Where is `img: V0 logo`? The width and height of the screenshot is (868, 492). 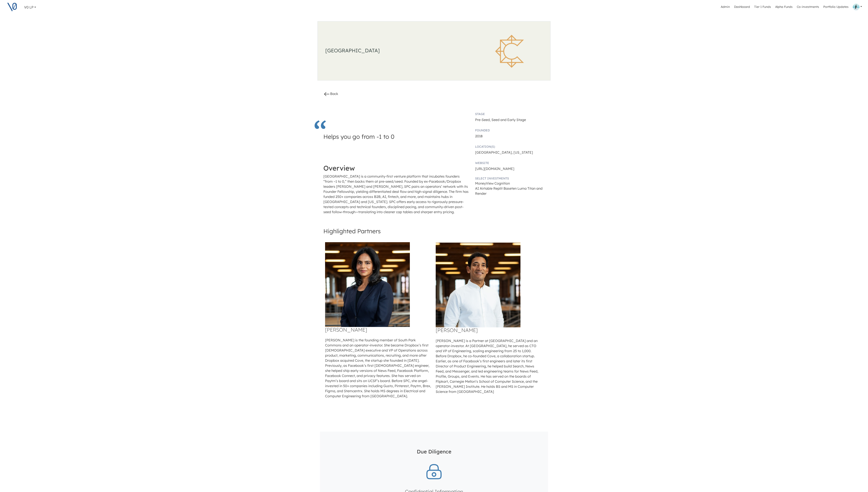
img: V0 logo is located at coordinates (12, 7).